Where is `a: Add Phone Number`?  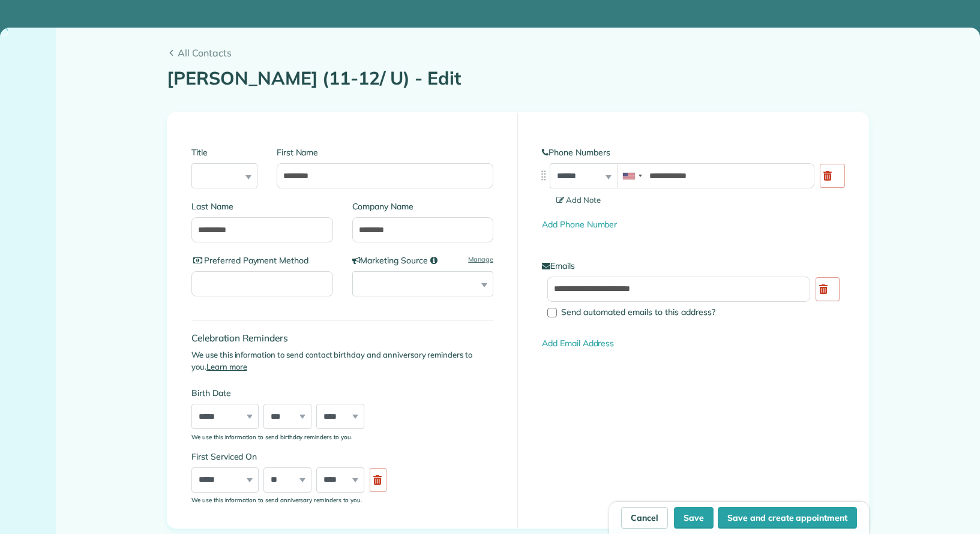
a: Add Phone Number is located at coordinates (580, 224).